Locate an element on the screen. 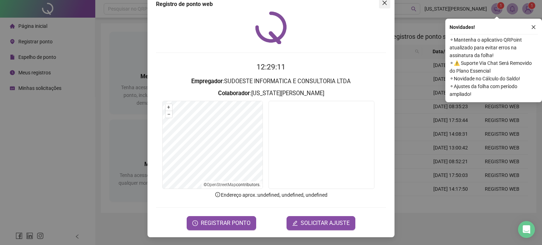  button: REGISTRAR PONTO is located at coordinates (221, 224).